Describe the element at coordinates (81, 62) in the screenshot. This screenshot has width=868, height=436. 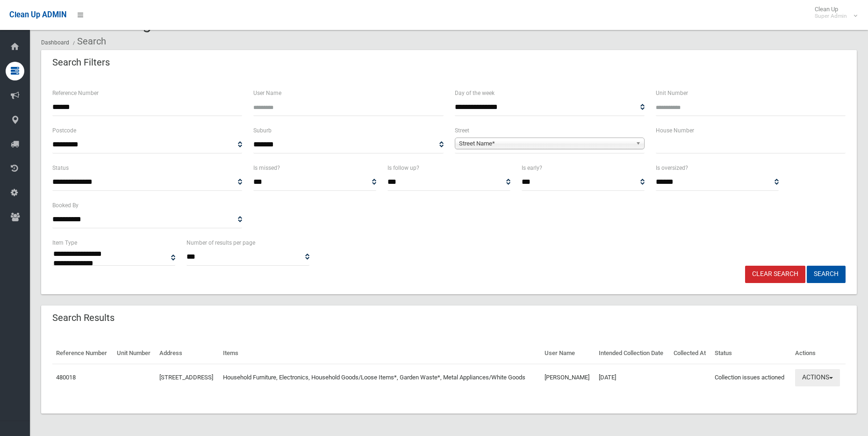
I see `header: Search Filters` at that location.